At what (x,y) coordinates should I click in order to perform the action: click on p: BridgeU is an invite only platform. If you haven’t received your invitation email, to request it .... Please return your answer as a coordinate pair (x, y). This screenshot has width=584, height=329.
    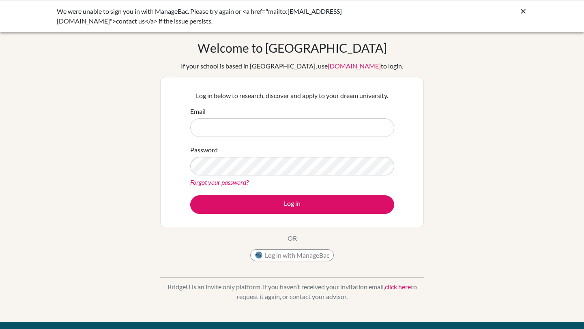
    Looking at the image, I should click on (292, 292).